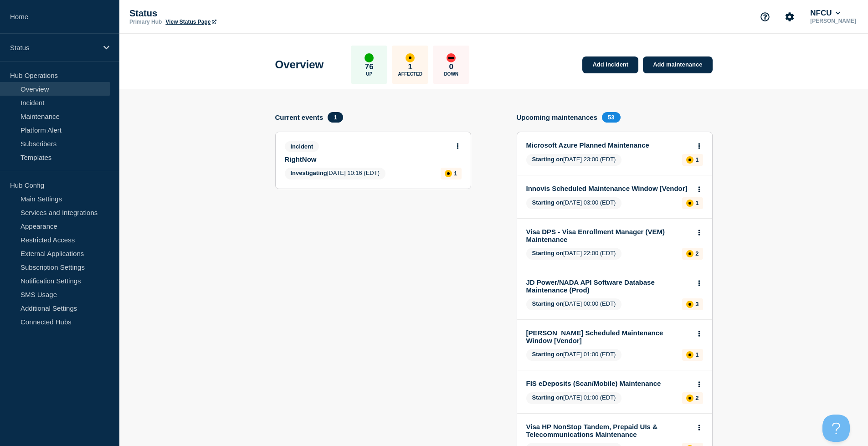  I want to click on span: Investigating, so click(309, 173).